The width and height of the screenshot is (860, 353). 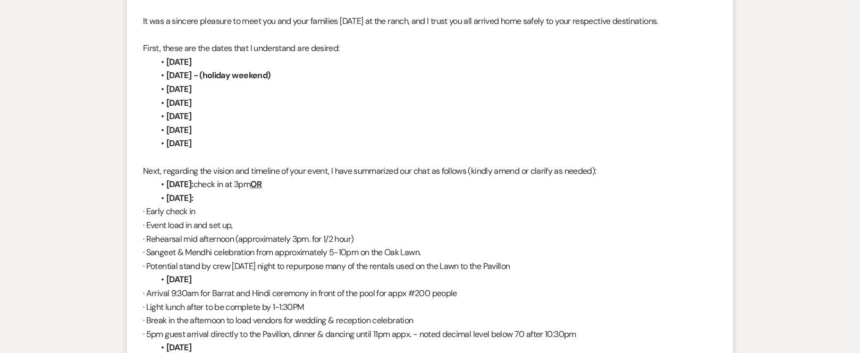 I want to click on p: · Rehearsal mid afternoon (approximately 3pm. for 1/2 hour), so click(x=430, y=239).